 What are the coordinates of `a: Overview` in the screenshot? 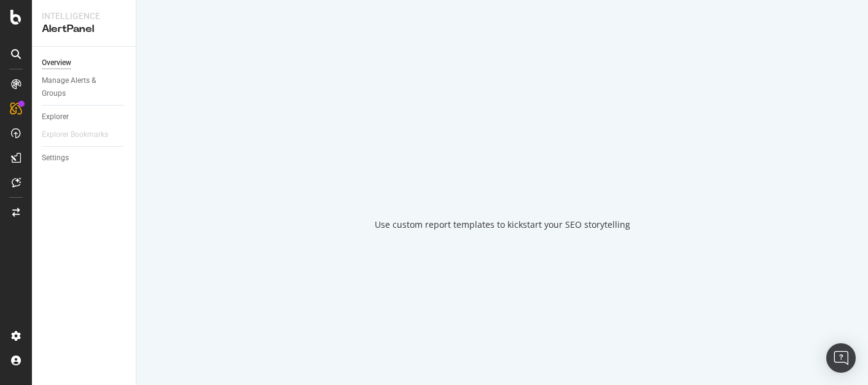 It's located at (84, 62).